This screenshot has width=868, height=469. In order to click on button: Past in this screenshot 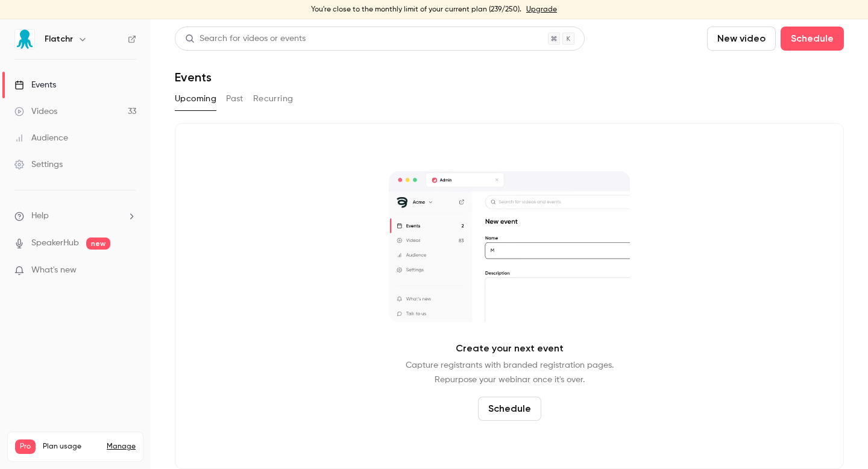, I will do `click(234, 99)`.